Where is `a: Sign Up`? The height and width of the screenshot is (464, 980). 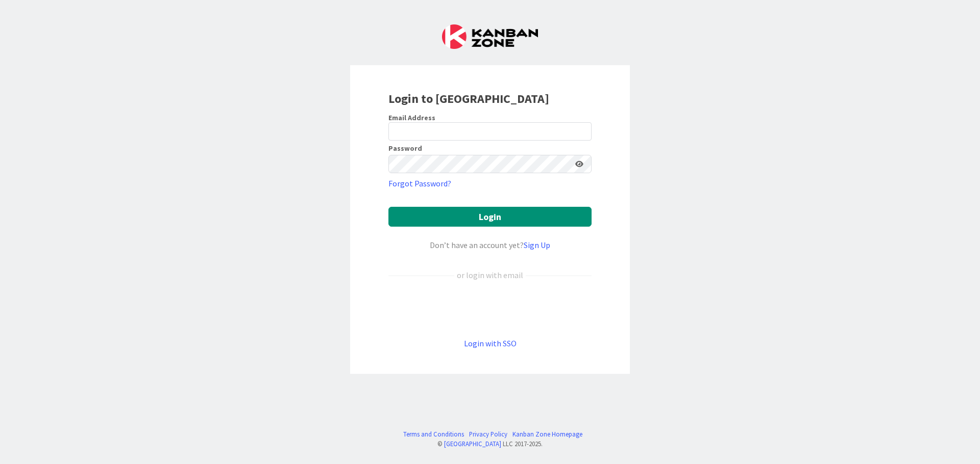 a: Sign Up is located at coordinates (537, 245).